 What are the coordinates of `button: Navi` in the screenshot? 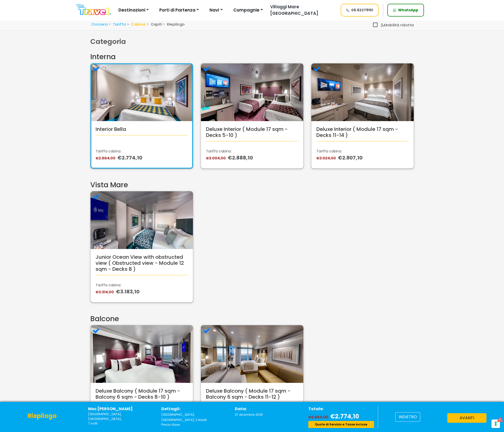 It's located at (216, 10).